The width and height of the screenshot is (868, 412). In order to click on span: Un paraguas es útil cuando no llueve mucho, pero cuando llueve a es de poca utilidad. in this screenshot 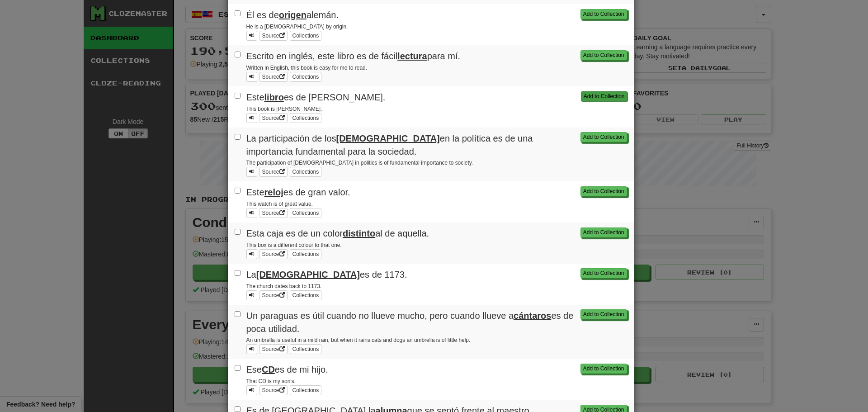, I will do `click(410, 322)`.